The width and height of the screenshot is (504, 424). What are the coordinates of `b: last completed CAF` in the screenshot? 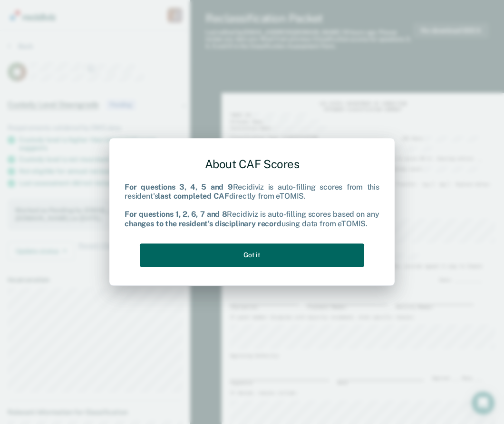 It's located at (193, 196).